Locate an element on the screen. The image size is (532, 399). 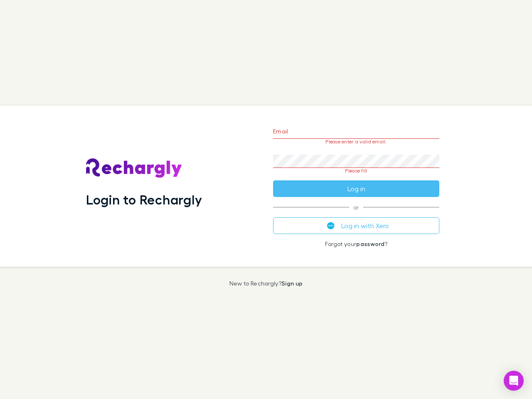
p: Please fill is located at coordinates (356, 171).